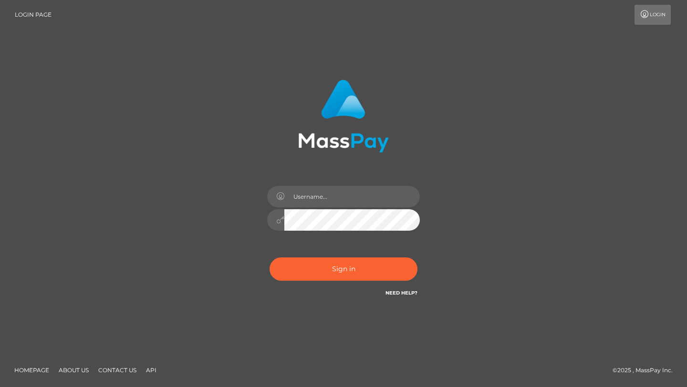  I want to click on a: Homepage, so click(31, 370).